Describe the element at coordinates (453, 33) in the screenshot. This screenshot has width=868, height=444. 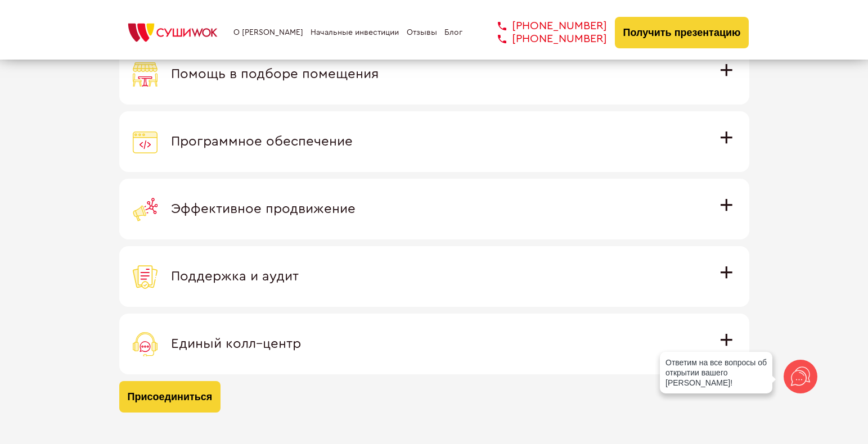
I see `a: Блог` at that location.